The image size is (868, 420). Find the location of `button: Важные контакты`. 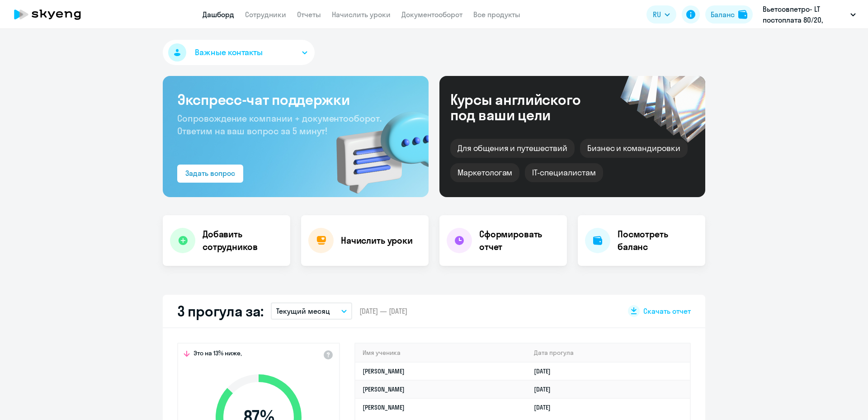

button: Важные контакты is located at coordinates (239, 52).